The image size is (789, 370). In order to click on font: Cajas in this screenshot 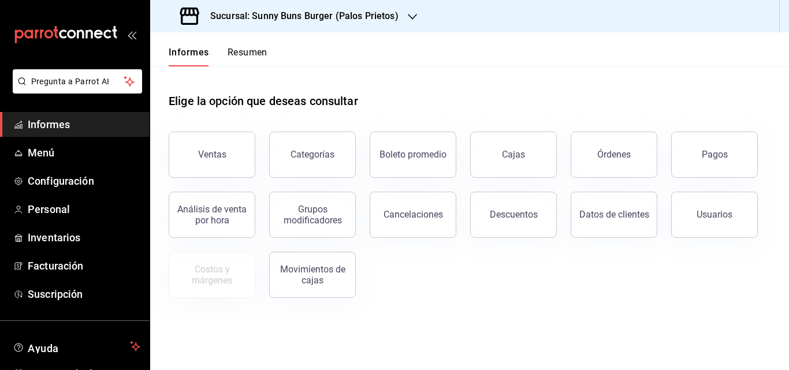, I will do `click(513, 154)`.